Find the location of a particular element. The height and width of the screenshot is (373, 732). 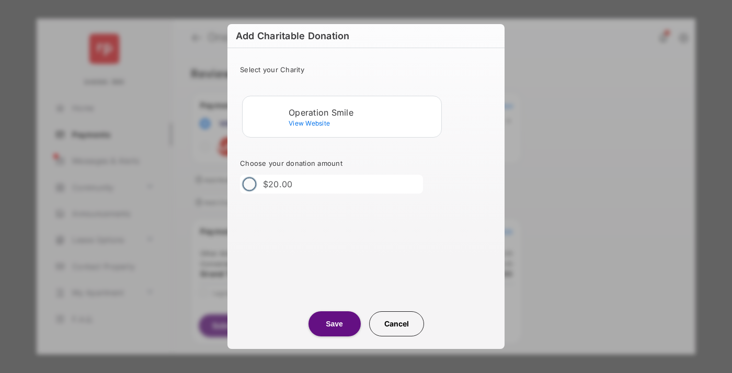

button: Cancel is located at coordinates (396, 324).